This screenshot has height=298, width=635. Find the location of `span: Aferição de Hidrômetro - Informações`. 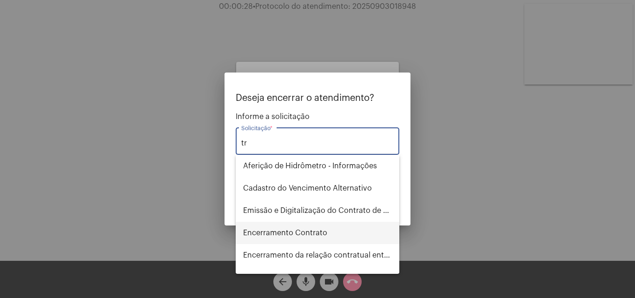

span: Aferição de Hidrômetro - Informações is located at coordinates (317, 166).